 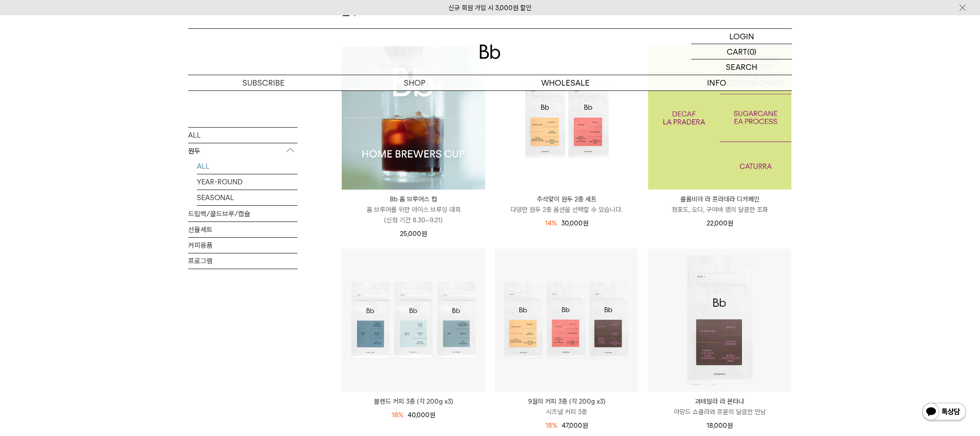 What do you see at coordinates (720, 118) in the screenshot?
I see `img: 1000001187_add2_054.jpg` at bounding box center [720, 118].